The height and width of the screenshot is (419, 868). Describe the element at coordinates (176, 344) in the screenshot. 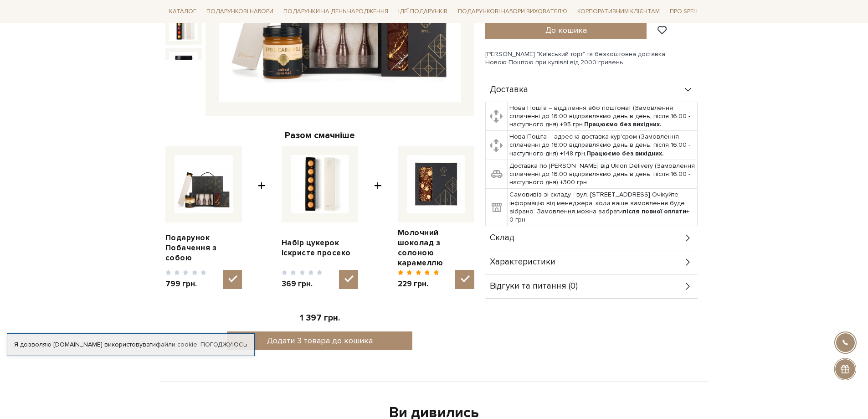

I see `a: файли cookie` at that location.